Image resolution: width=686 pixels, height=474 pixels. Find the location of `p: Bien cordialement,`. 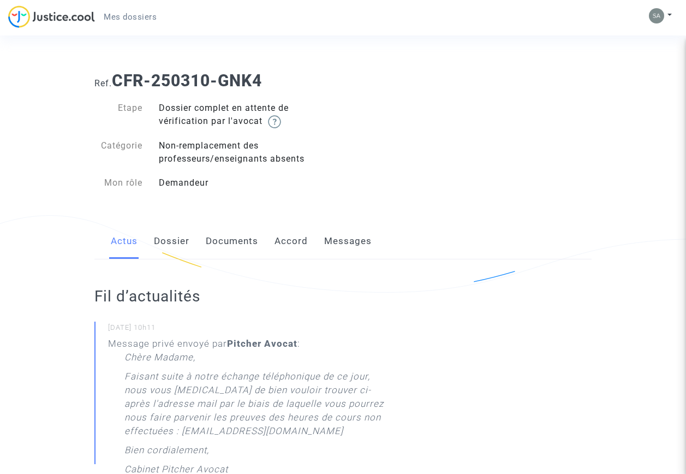

p: Bien cordialement, is located at coordinates (166, 452).